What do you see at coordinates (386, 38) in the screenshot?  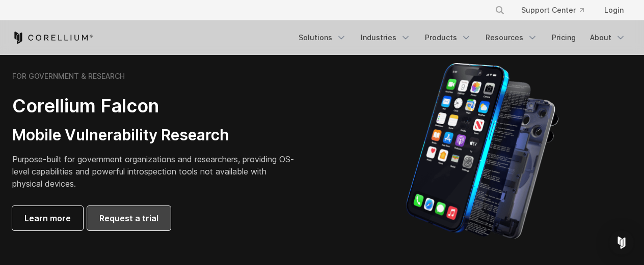 I see `a: Industries` at bounding box center [386, 38].